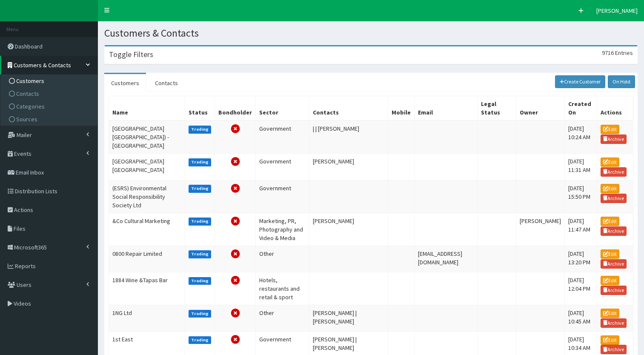 This screenshot has width=644, height=355. I want to click on td: &Co Cultural Marketing, so click(147, 229).